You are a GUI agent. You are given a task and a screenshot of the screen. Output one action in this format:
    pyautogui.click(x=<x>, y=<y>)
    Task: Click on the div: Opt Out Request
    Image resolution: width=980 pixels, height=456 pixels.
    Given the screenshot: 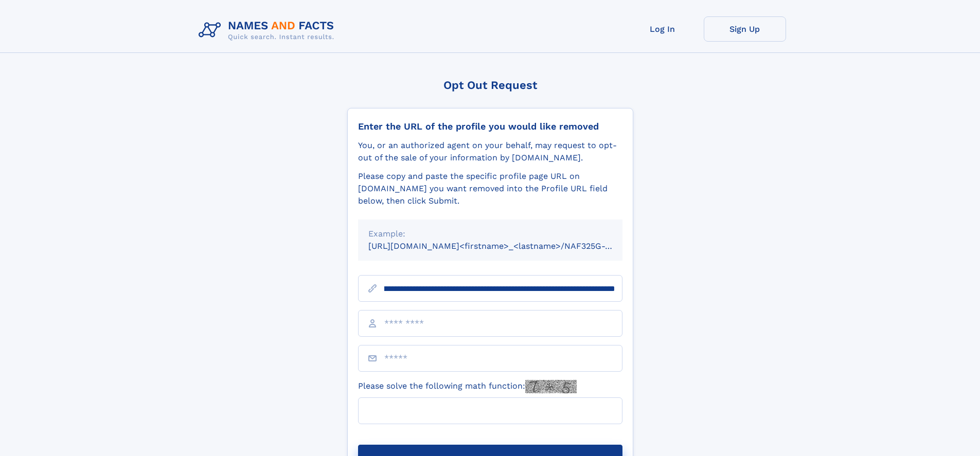 What is the action you would take?
    pyautogui.click(x=490, y=85)
    